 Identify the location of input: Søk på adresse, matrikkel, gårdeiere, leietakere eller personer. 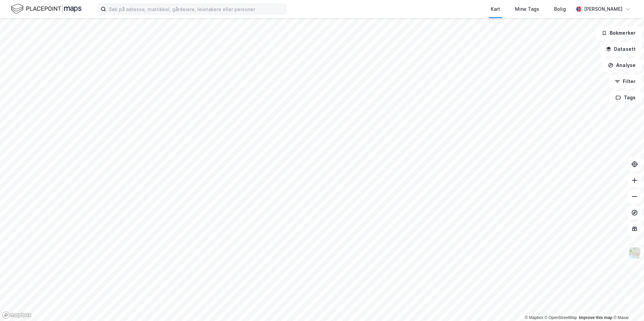
(196, 9).